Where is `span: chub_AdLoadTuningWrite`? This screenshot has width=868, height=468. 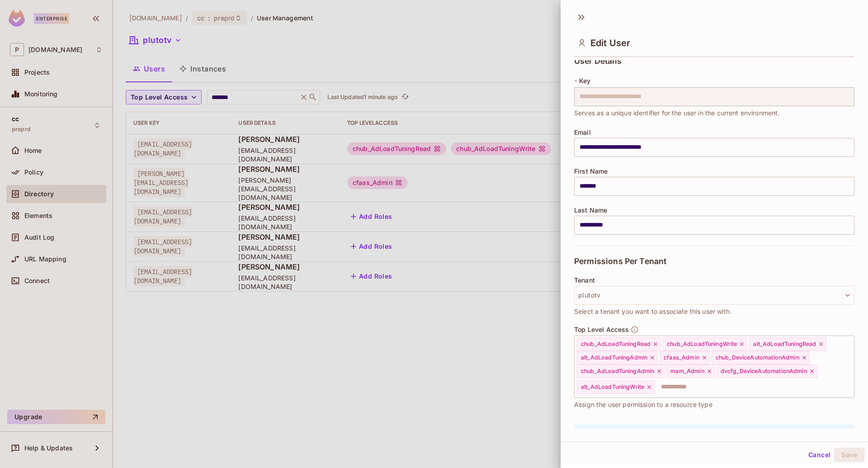
span: chub_AdLoadTuningWrite is located at coordinates (702, 344).